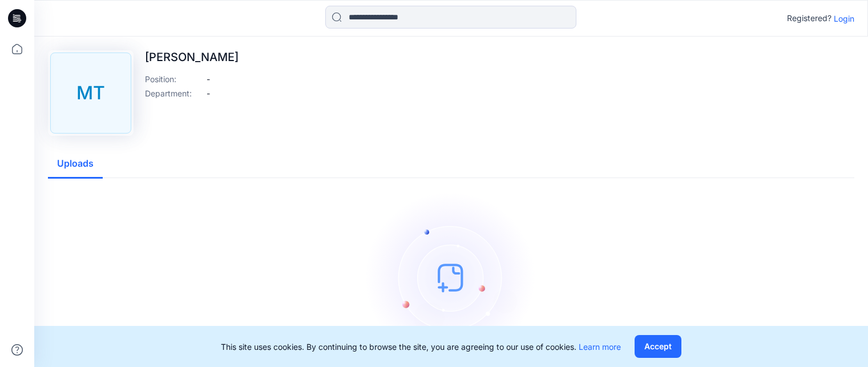  Describe the element at coordinates (421, 346) in the screenshot. I see `p: This site uses cookies. By continuing to browse the site, you are agreeing to our use of cookies.` at that location.